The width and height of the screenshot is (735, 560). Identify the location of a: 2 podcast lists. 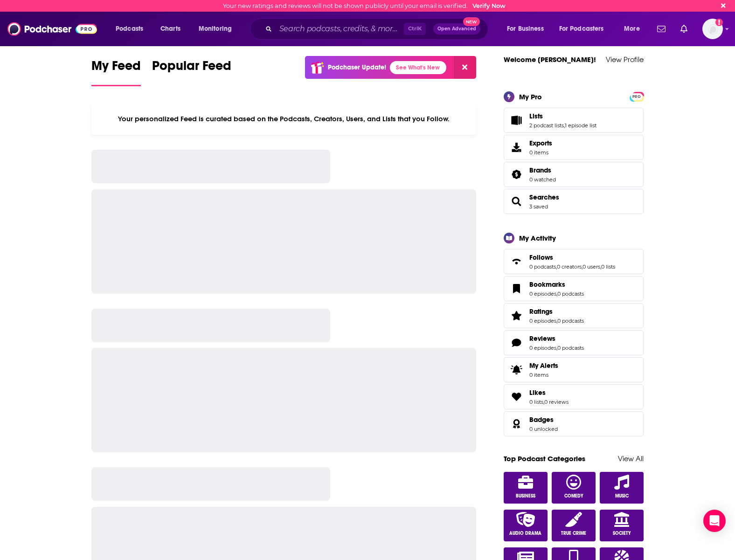
(547, 125).